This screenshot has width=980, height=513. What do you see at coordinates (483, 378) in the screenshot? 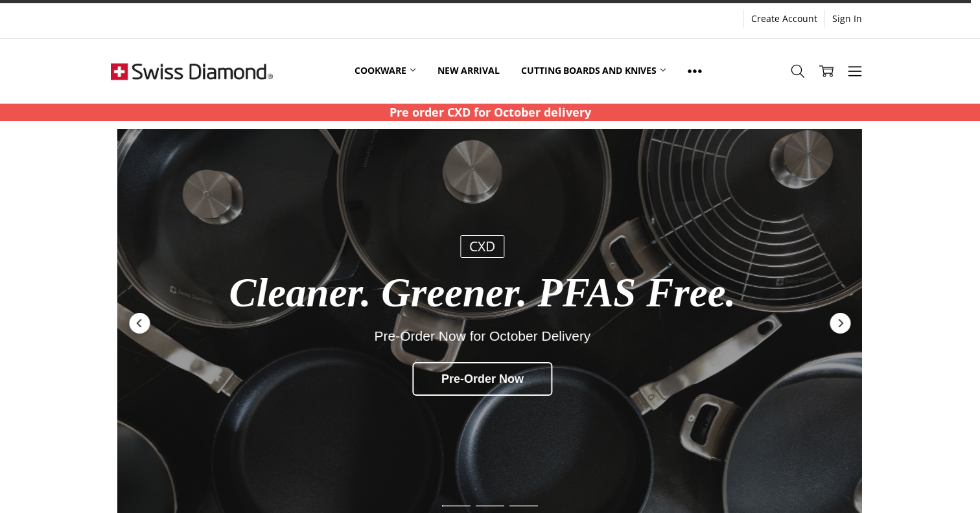
I see `div: Pre-Order Now` at bounding box center [483, 378].